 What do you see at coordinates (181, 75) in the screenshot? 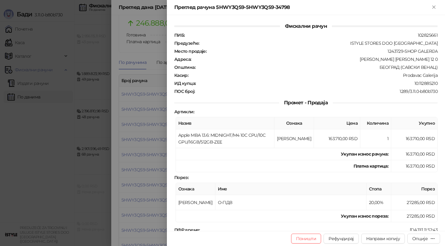
I see `strong: Касир :` at bounding box center [181, 75].